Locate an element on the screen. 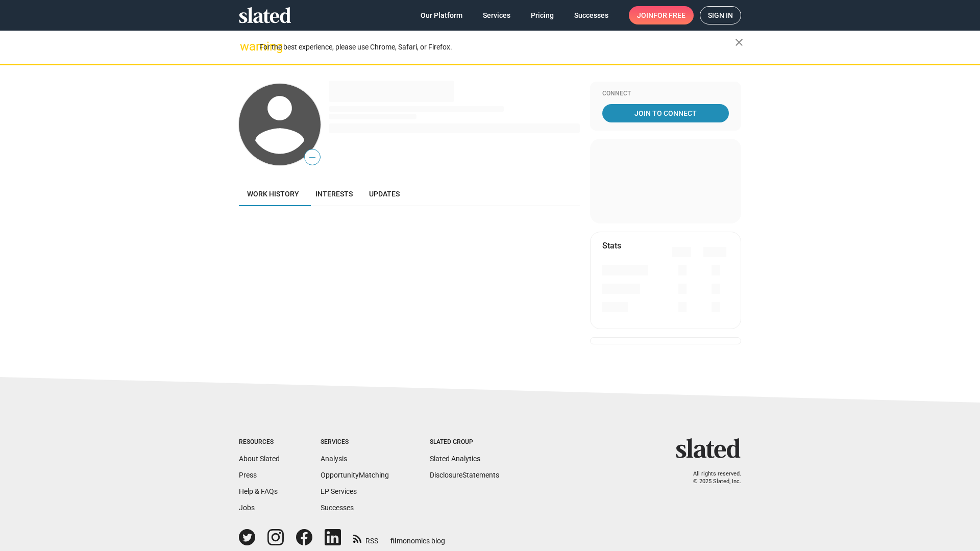  a: Services is located at coordinates (496, 15).